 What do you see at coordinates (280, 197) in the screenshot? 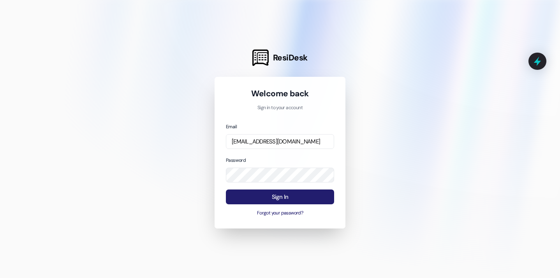
I see `button: Sign In` at bounding box center [280, 197].